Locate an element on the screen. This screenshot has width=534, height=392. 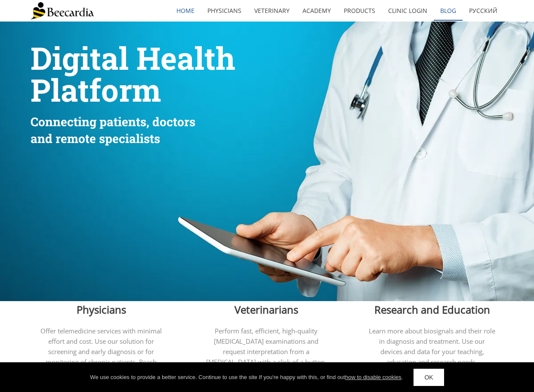
span: Learn more about biosignals and their role in diagnosis and treatment. Use our devices and data f... is located at coordinates (432, 346).